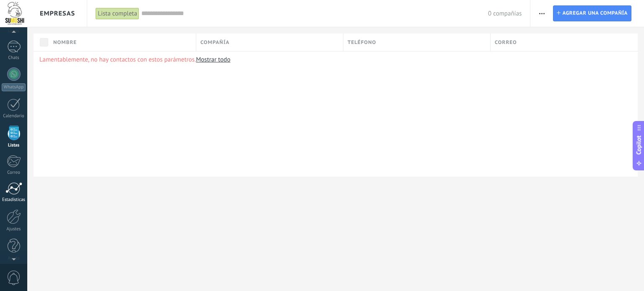 This screenshot has height=291, width=644. Describe the element at coordinates (213, 59) in the screenshot. I see `a: Mostrar todo` at that location.